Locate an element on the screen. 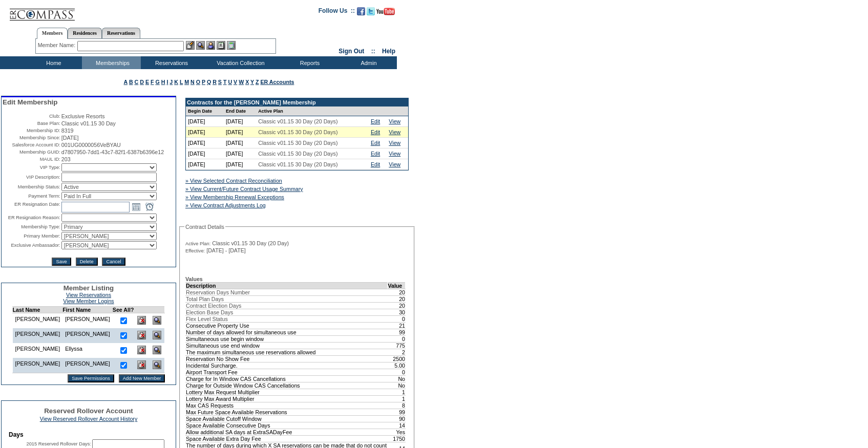 The height and width of the screenshot is (448, 868). a: T is located at coordinates (225, 82).